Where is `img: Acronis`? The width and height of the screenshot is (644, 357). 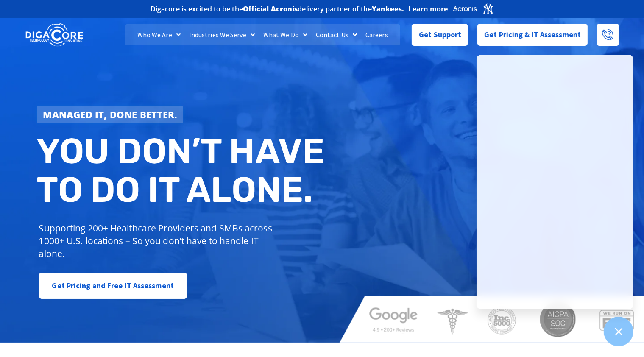
img: Acronis is located at coordinates (473, 8).